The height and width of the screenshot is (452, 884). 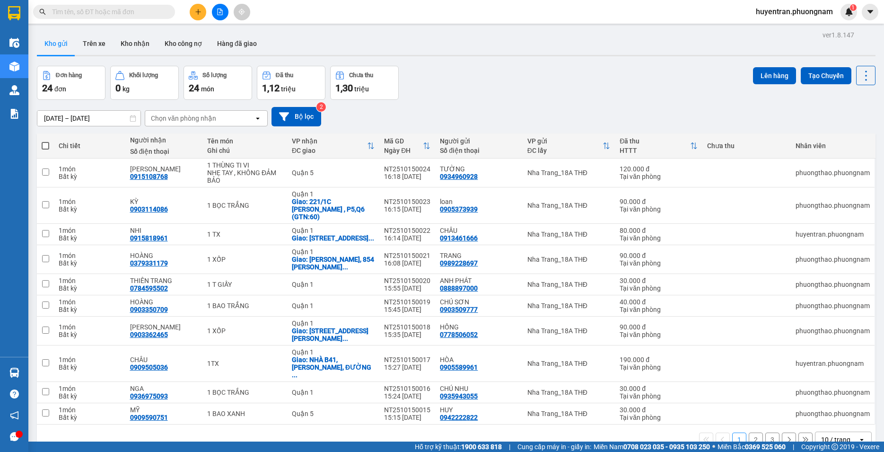 What do you see at coordinates (244, 234) in the screenshot?
I see `div: 1 TX` at bounding box center [244, 234].